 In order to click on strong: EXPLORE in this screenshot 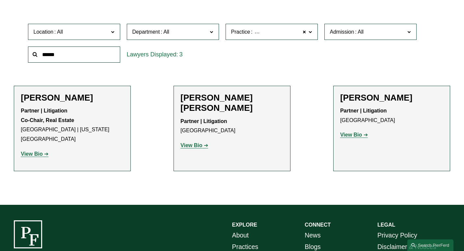, I will do `click(245, 224)`.